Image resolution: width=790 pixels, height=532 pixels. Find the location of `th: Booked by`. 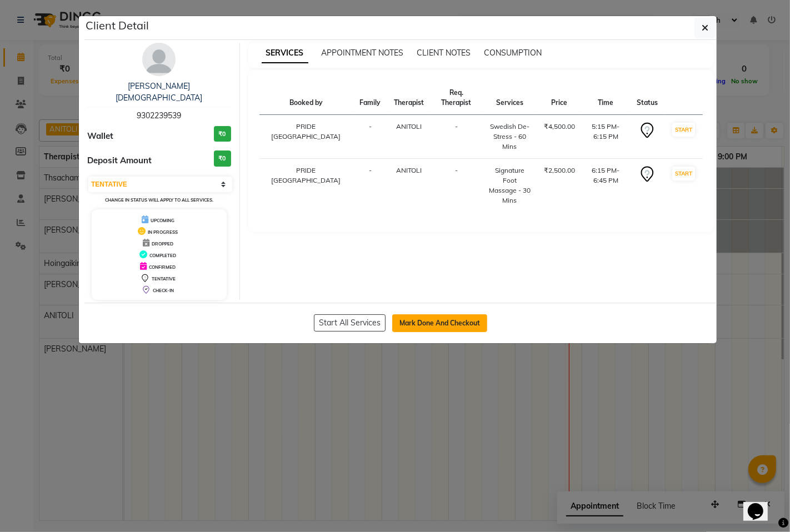

th: Booked by is located at coordinates (306, 98).